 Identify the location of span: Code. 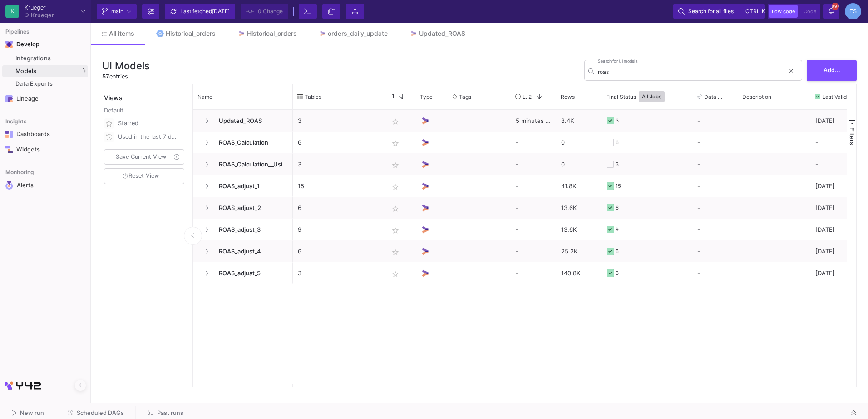
(810, 12).